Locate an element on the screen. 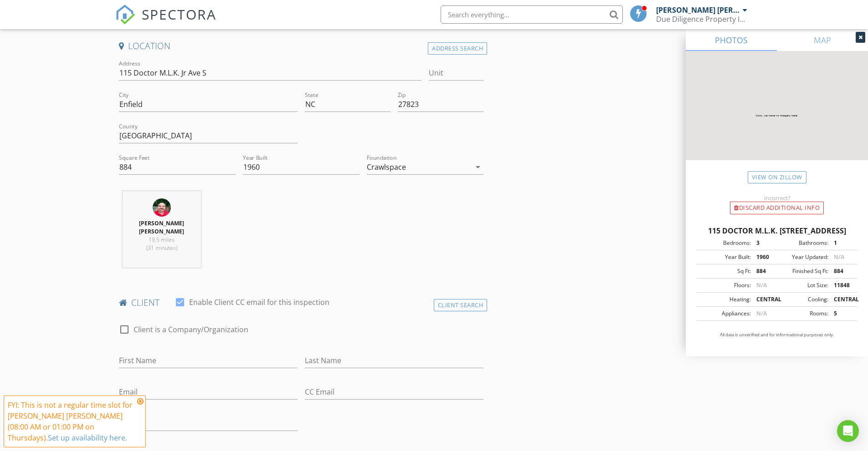 Image resolution: width=868 pixels, height=451 pixels. input: Search everything... is located at coordinates (532, 15).